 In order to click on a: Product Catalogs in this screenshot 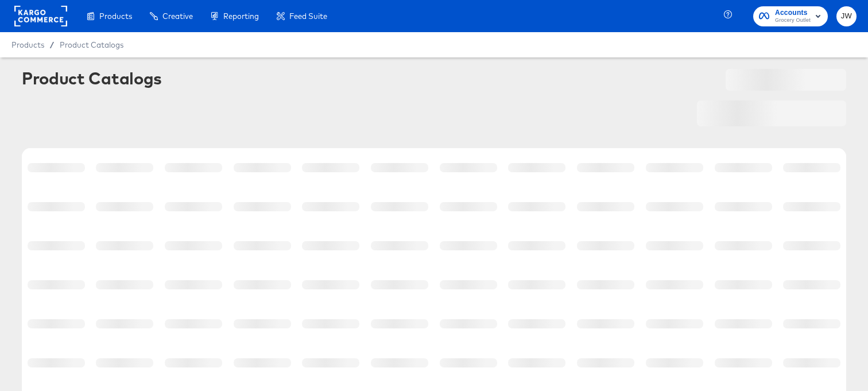, I will do `click(92, 45)`.